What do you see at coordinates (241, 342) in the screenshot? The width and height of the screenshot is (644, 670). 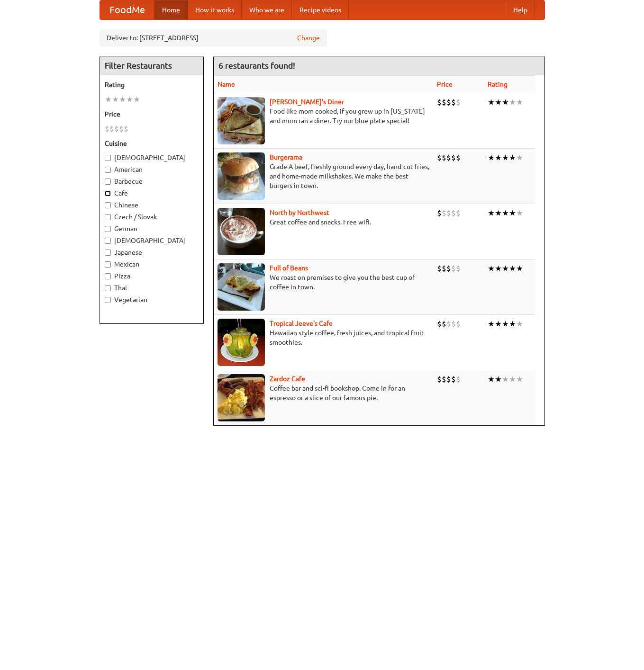 I see `img: jeeves.jpg` at bounding box center [241, 342].